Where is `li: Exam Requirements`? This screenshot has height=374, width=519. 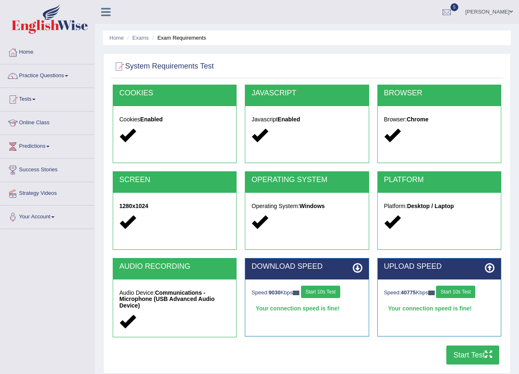
li: Exam Requirements is located at coordinates (178, 38).